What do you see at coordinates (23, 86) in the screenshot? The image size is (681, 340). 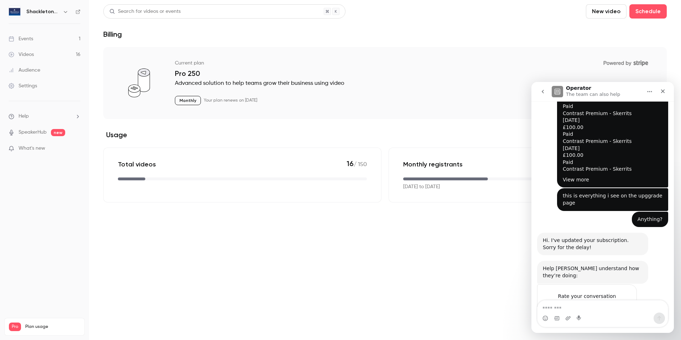 I see `div: Settings` at bounding box center [23, 86].